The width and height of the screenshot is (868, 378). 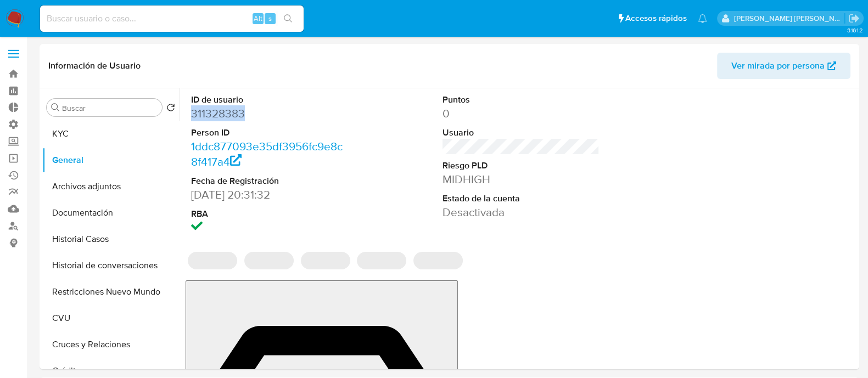 What do you see at coordinates (267, 154) in the screenshot?
I see `a: 1ddc877093e35df3956fc9e8c8f417a4` at bounding box center [267, 154].